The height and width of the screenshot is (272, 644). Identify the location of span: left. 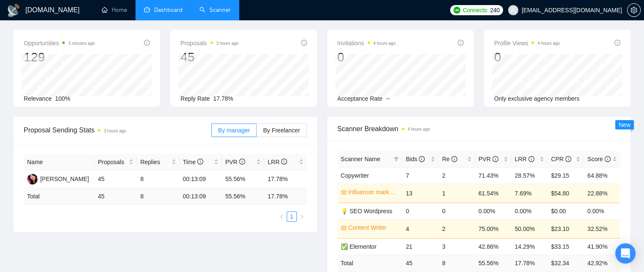
(282, 217).